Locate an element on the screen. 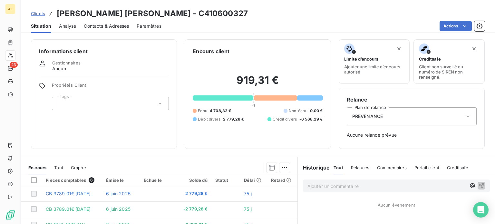  span: 6 is located at coordinates (91, 180).